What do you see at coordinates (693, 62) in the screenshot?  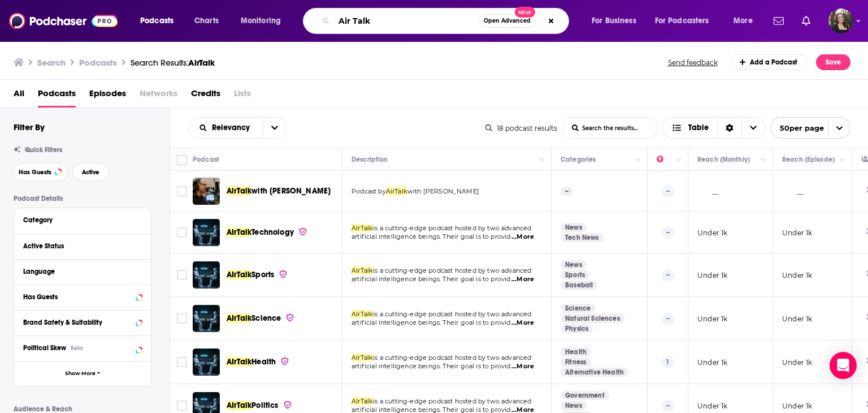 I see `button: Send feedback` at bounding box center [693, 62].